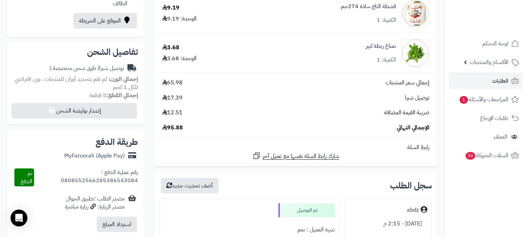 This screenshot has width=527, height=237. Describe the element at coordinates (413, 210) in the screenshot. I see `div: abdz` at that location.